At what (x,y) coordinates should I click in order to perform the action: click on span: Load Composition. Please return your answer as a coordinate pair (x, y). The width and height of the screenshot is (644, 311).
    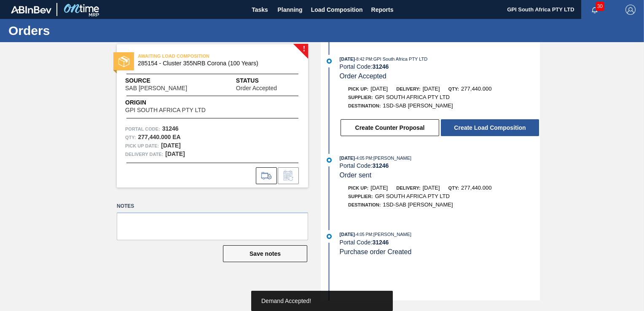
    Looking at the image, I should click on (337, 10).